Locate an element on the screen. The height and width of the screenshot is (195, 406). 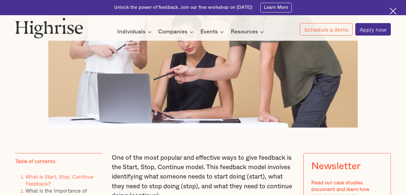
a: Learn More is located at coordinates (276, 8).